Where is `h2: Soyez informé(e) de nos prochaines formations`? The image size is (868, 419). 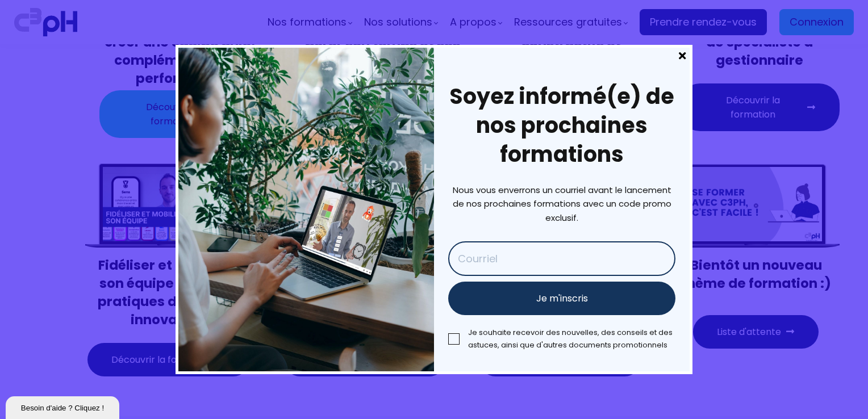
h2: Soyez informé(e) de nos prochaines formations is located at coordinates (561, 126).